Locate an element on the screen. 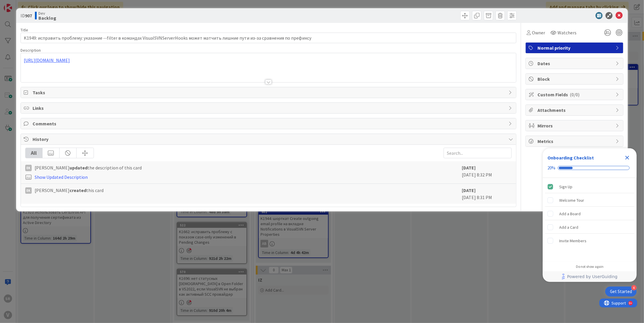  div: Footer is located at coordinates (590, 276).